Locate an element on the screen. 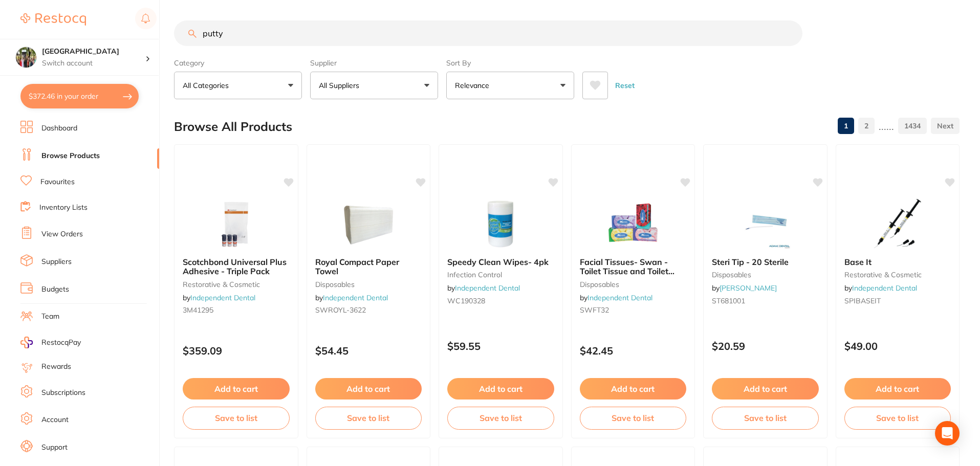 This screenshot has width=980, height=466. a: View Orders is located at coordinates (62, 235).